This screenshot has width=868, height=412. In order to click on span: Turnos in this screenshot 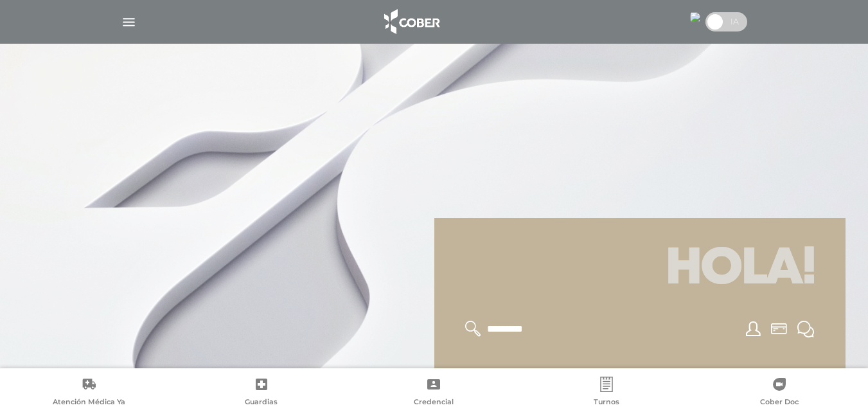, I will do `click(607, 403)`.